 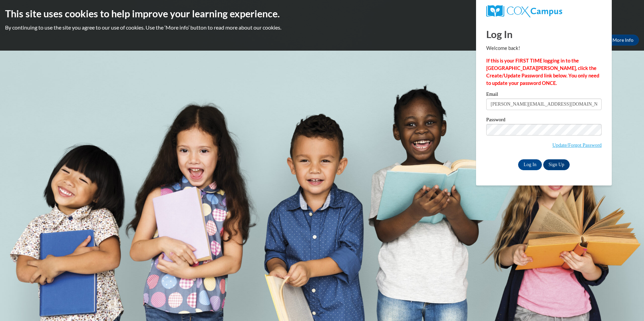 I want to click on input: Log In, so click(x=530, y=165).